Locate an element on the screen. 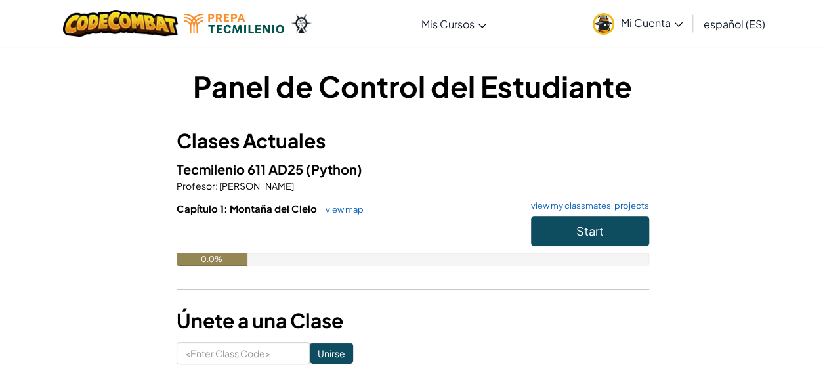 This screenshot has width=825, height=390. a: Mis Cursos is located at coordinates (454, 24).